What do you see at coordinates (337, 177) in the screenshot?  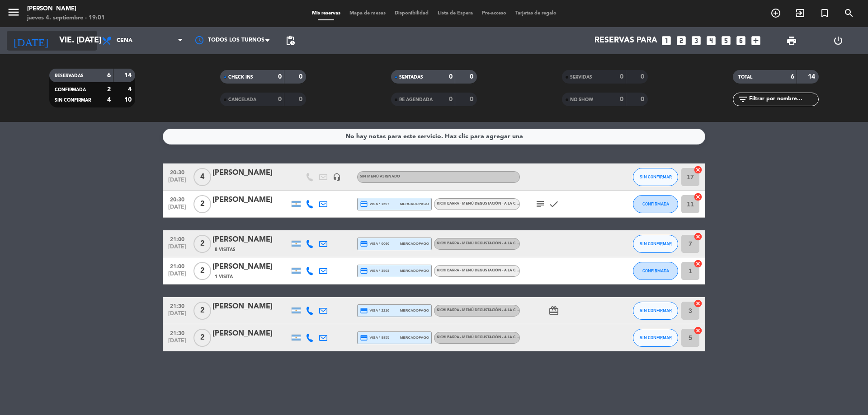 I see `i: headset_mic` at bounding box center [337, 177].